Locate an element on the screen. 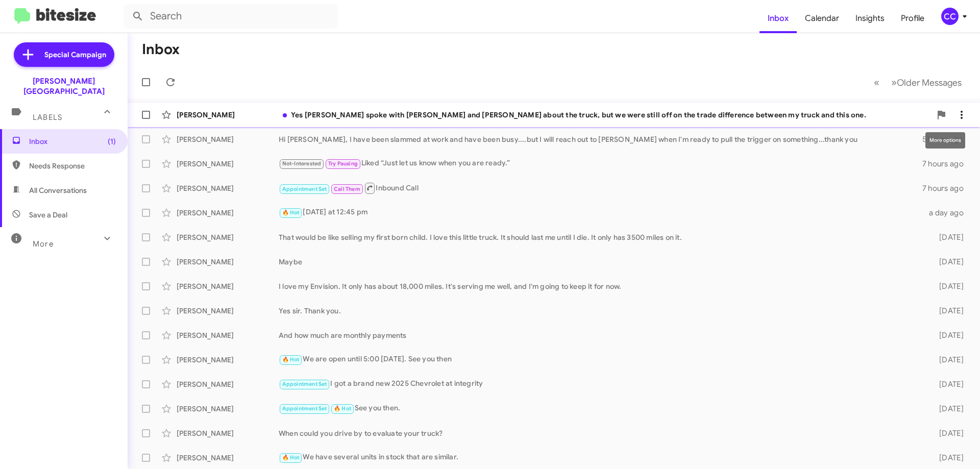 This screenshot has height=469, width=980. span: Insights is located at coordinates (870, 18).